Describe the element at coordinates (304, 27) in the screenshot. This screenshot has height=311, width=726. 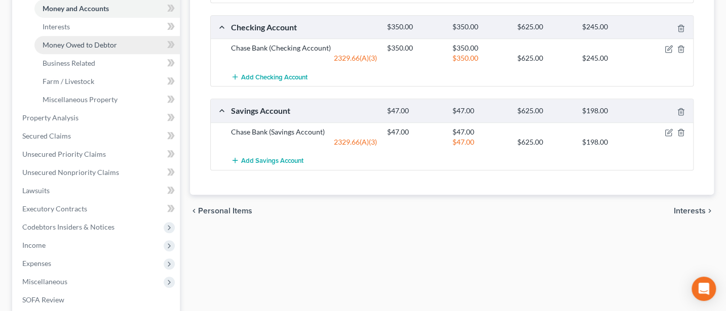
I see `div: Checking Account` at that location.